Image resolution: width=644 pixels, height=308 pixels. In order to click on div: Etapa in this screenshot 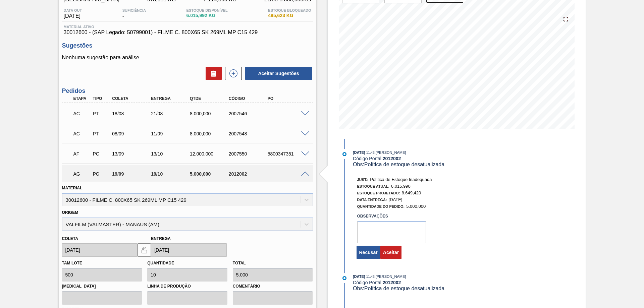, I will do `click(82, 98)`.